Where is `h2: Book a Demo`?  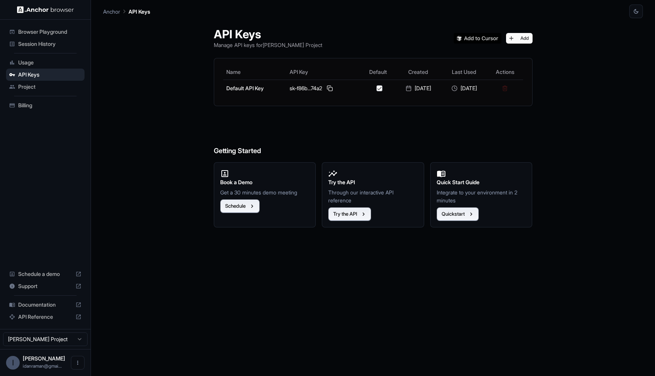 h2: Book a Demo is located at coordinates (265, 182).